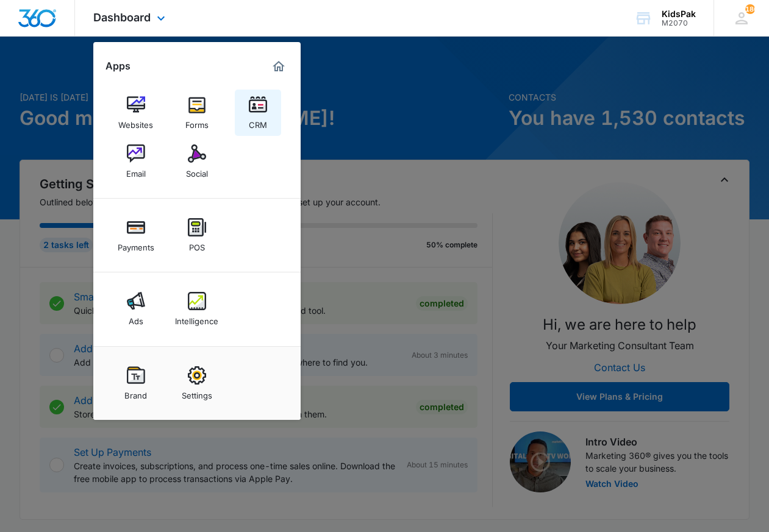  Describe the element at coordinates (278, 66) in the screenshot. I see `a: Marketing 360® Dashboard` at that location.